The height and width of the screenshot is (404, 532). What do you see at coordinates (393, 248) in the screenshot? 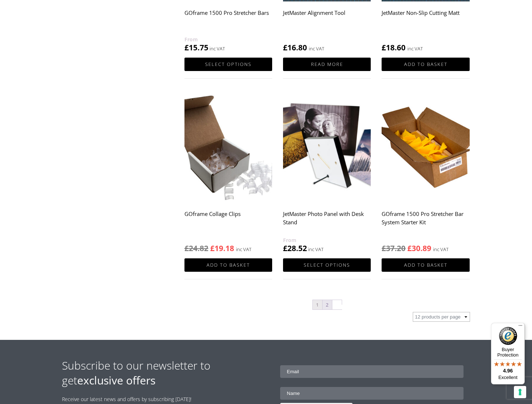
I see `bdi: 37.20` at bounding box center [393, 248].